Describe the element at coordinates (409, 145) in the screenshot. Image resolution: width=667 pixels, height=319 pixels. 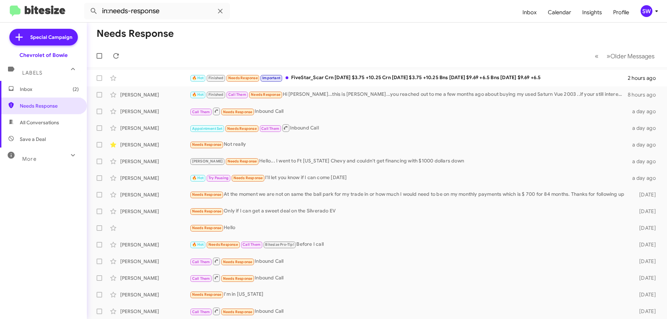
I see `div: Not really` at that location.